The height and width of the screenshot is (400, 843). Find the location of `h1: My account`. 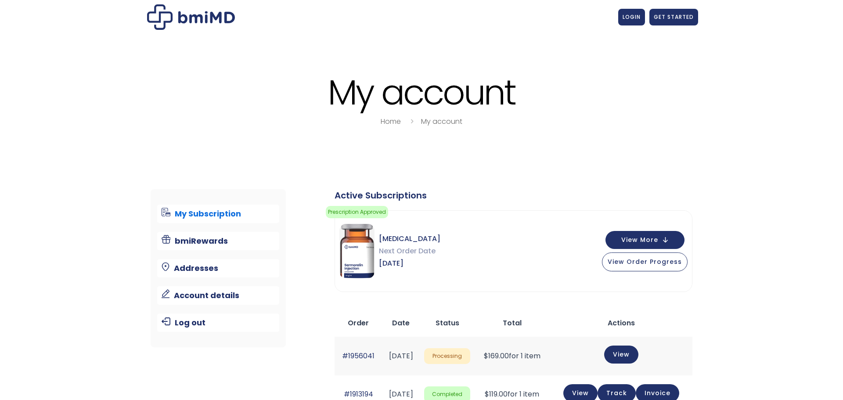

h1: My account is located at coordinates (421, 92).